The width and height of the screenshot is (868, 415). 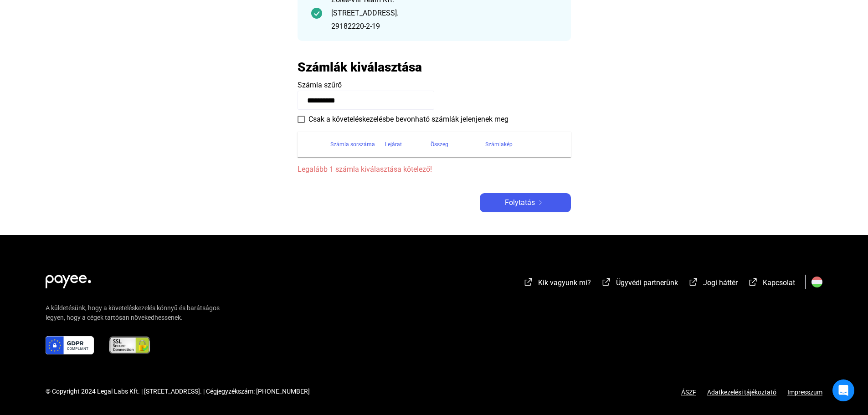 What do you see at coordinates (742, 392) in the screenshot?
I see `a: Adatkezelési tájékoztató` at bounding box center [742, 392].